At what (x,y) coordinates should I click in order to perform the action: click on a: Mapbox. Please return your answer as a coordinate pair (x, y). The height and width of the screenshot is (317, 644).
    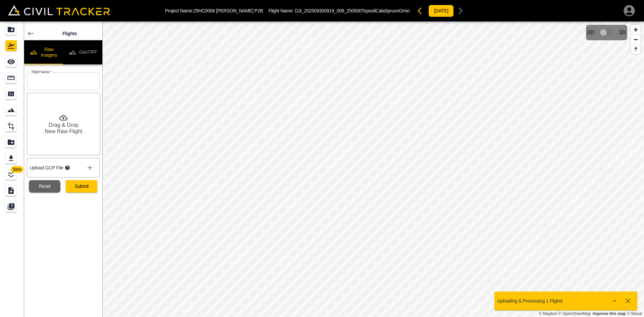
    Looking at the image, I should click on (547, 314).